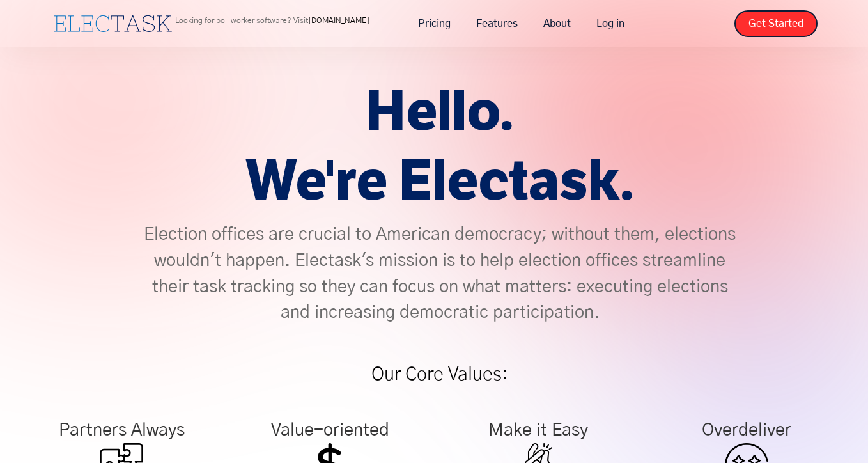  What do you see at coordinates (112, 24) in the screenshot?
I see `a: home` at bounding box center [112, 24].